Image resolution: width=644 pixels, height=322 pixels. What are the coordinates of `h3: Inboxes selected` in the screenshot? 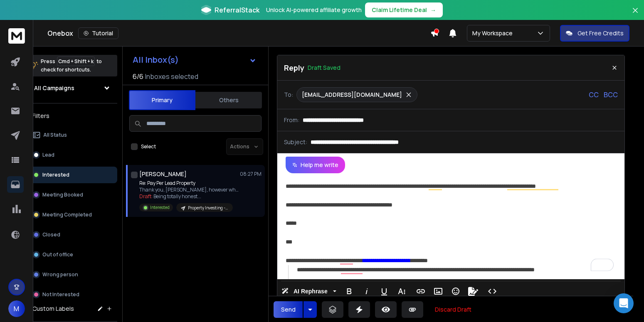 It's located at (172, 77).